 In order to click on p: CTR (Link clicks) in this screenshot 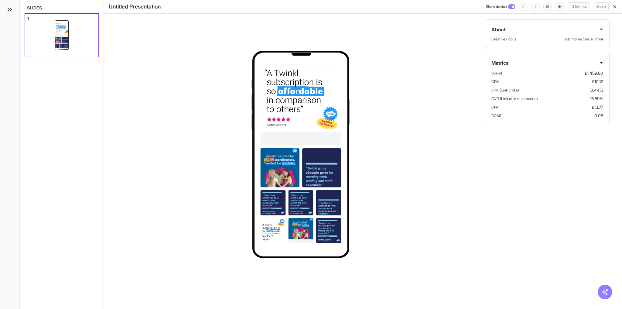, I will do `click(505, 90)`.